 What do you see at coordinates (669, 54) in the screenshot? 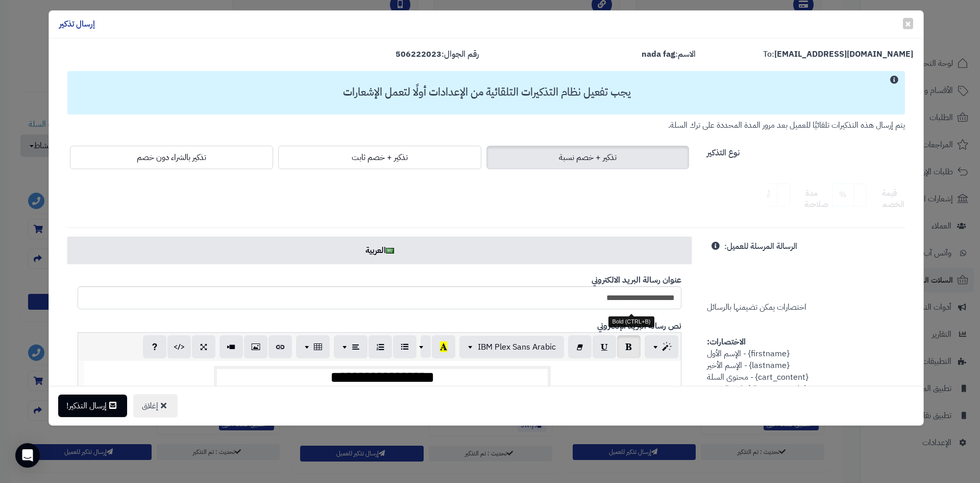
I see `label: الاسم:` at bounding box center [669, 54].